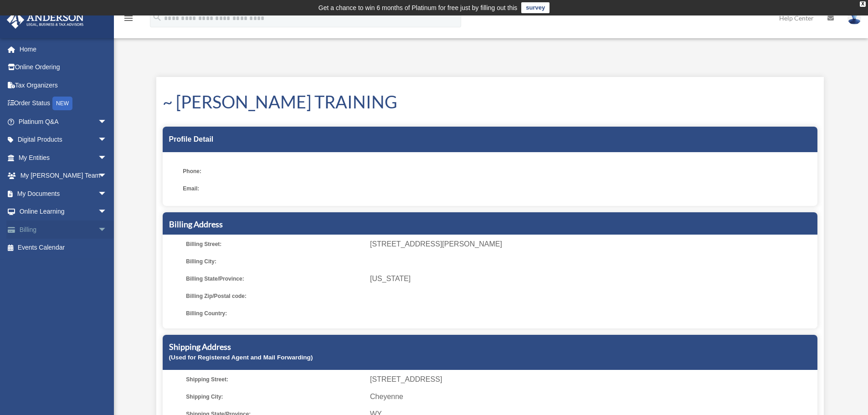 The height and width of the screenshot is (415, 868). What do you see at coordinates (129, 18) in the screenshot?
I see `i: menu` at bounding box center [129, 18].